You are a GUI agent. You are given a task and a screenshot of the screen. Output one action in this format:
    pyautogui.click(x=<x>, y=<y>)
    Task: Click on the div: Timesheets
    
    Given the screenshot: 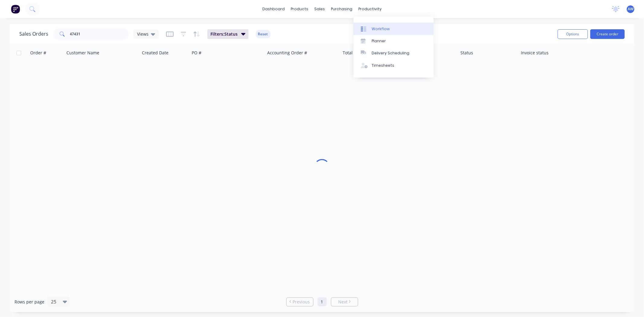 What is the action you would take?
    pyautogui.click(x=383, y=65)
    